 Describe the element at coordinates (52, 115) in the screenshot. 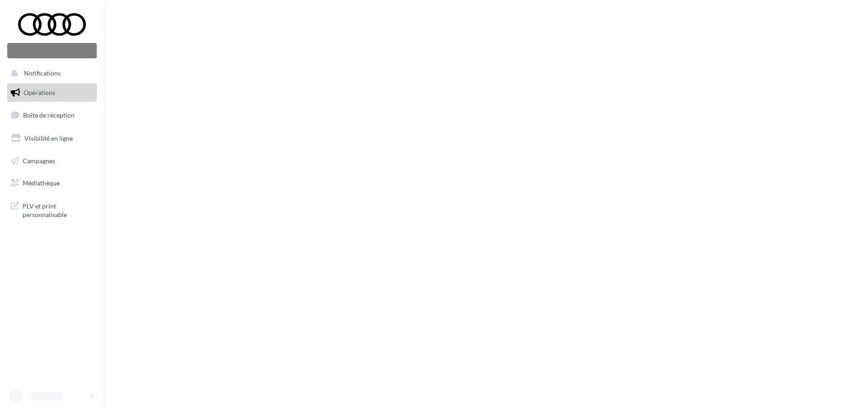

I see `a: Boîte de réception` at that location.